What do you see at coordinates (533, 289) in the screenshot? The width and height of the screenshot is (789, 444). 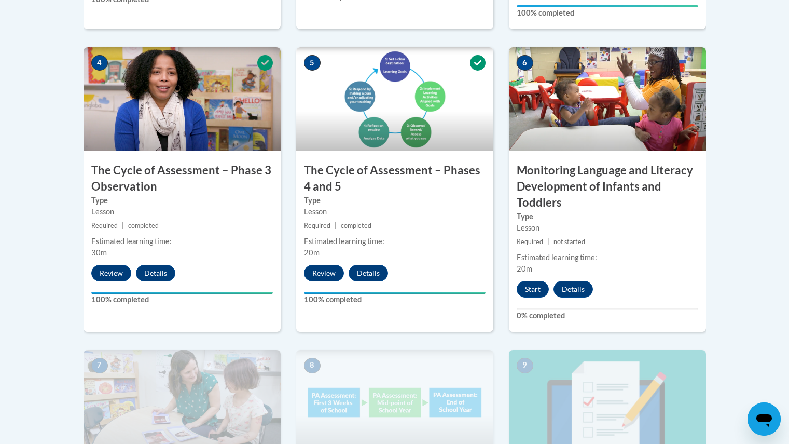 I see `button: Start` at bounding box center [533, 289].